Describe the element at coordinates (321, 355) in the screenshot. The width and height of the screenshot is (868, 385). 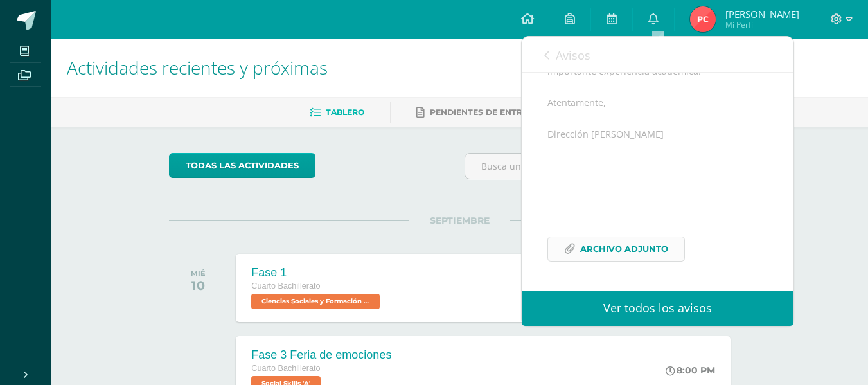
I see `div: Fase 3 Feria de emociones` at that location.